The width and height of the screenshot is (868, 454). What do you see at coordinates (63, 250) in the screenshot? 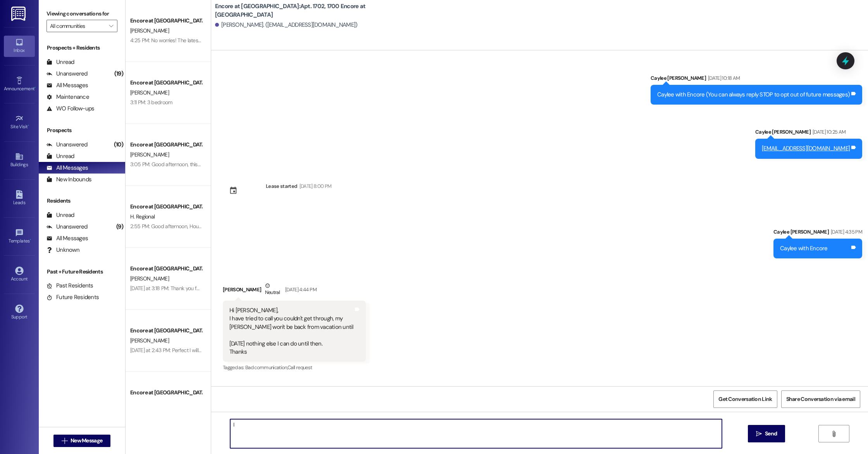
I see `div: Unknown` at bounding box center [63, 250].